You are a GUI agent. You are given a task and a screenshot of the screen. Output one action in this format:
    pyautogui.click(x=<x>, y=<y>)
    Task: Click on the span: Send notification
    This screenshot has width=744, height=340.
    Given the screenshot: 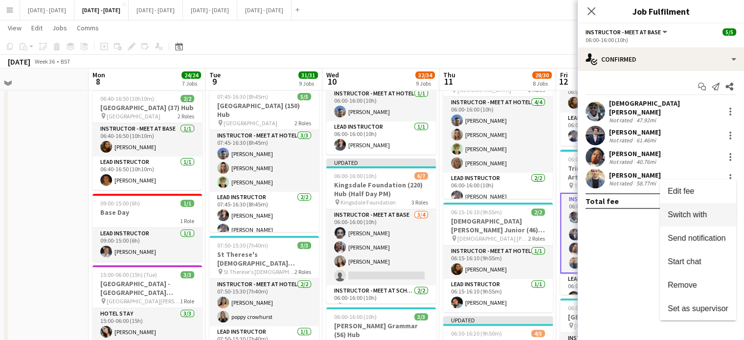 What is the action you would take?
    pyautogui.click(x=696, y=238)
    